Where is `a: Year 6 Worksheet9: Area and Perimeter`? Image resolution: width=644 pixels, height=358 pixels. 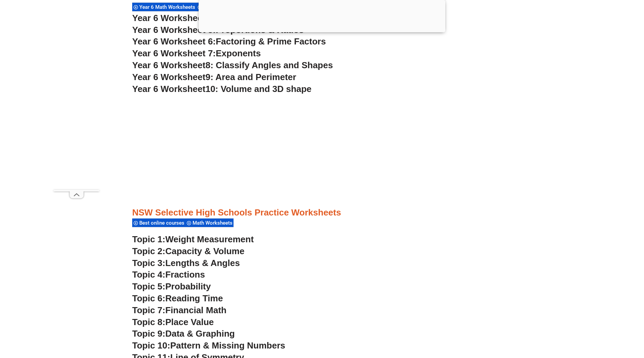
a: Year 6 Worksheet9: Area and Perimeter is located at coordinates (214, 77).